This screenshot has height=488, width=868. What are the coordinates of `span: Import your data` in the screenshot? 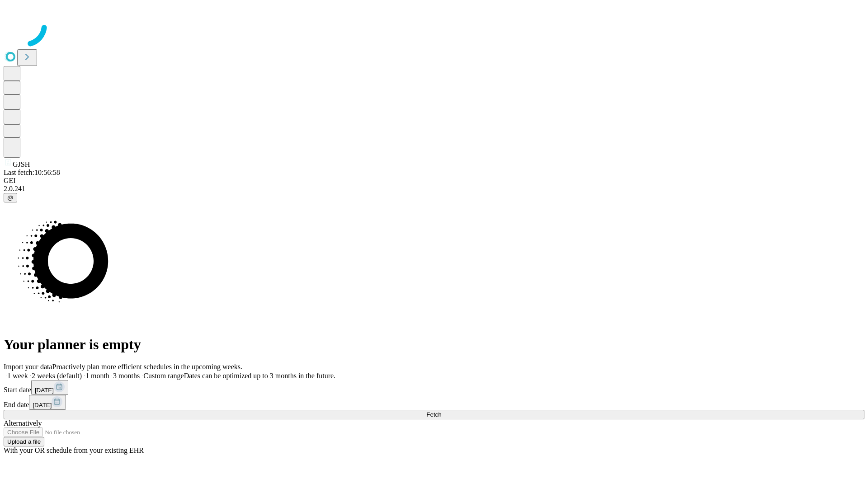 It's located at (28, 366).